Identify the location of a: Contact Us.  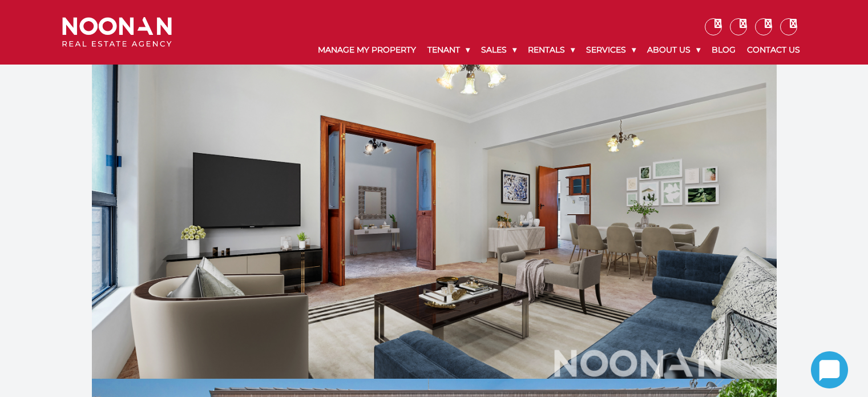
(774, 49).